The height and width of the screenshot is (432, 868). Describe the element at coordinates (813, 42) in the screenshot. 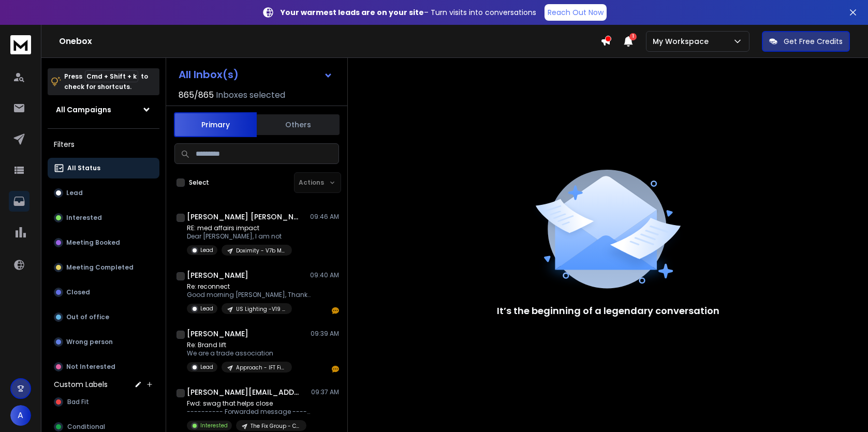

I see `p: Get Free Credits` at that location.